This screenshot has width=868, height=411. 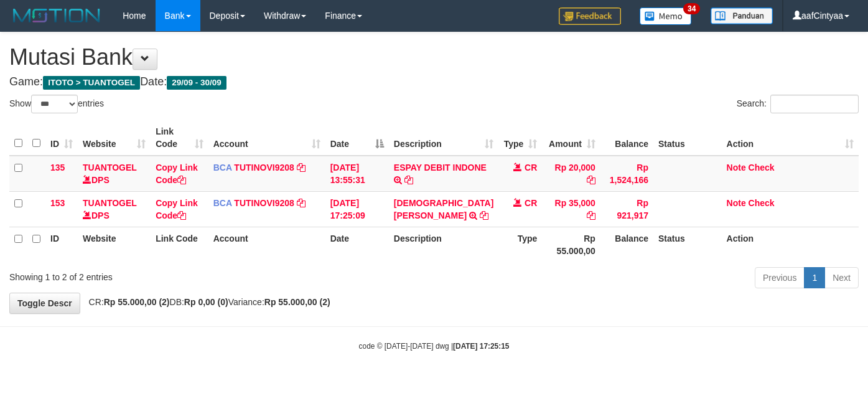 I want to click on span: 153, so click(x=57, y=203).